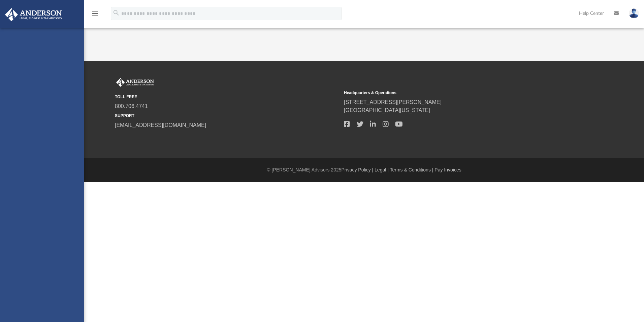 The width and height of the screenshot is (644, 322). Describe the element at coordinates (448, 169) in the screenshot. I see `a: Pay Invoices` at that location.